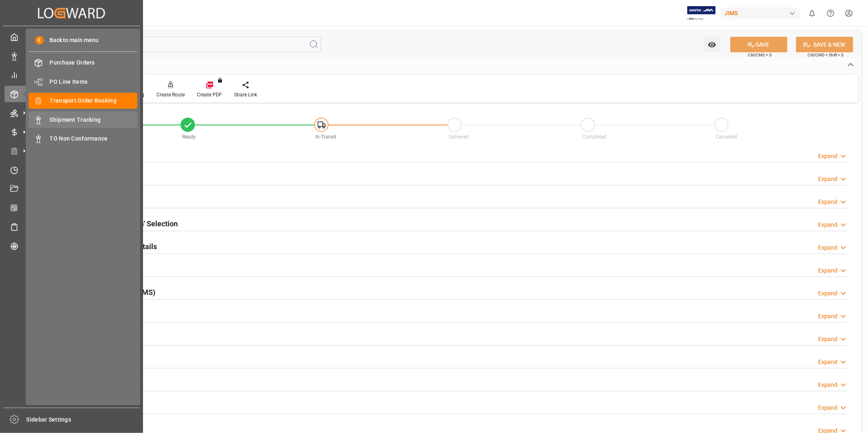 Image resolution: width=868 pixels, height=433 pixels. What do you see at coordinates (72, 55) in the screenshot?
I see `a: Data Management` at bounding box center [72, 55].